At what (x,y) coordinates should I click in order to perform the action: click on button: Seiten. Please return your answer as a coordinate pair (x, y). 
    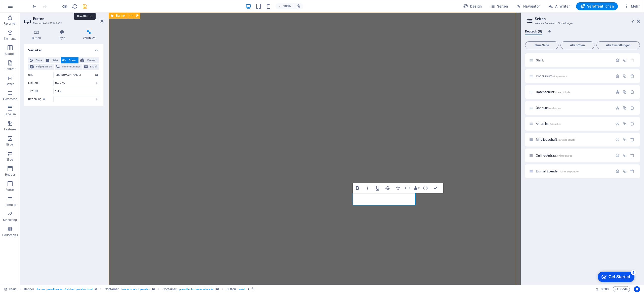
    Looking at the image, I should click on (499, 7).